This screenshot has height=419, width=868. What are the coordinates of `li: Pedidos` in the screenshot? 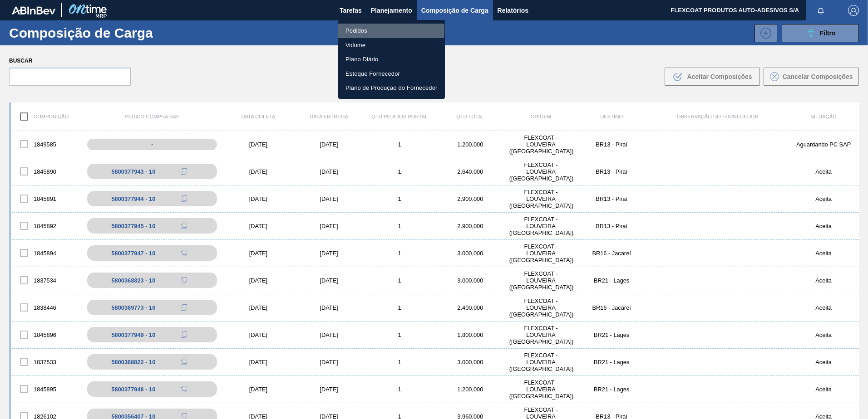 It's located at (391, 31).